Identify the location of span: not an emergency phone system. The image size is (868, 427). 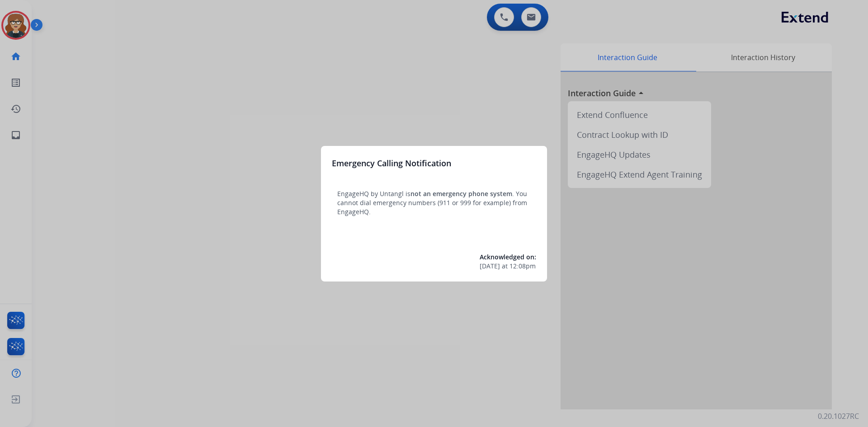
(461, 193).